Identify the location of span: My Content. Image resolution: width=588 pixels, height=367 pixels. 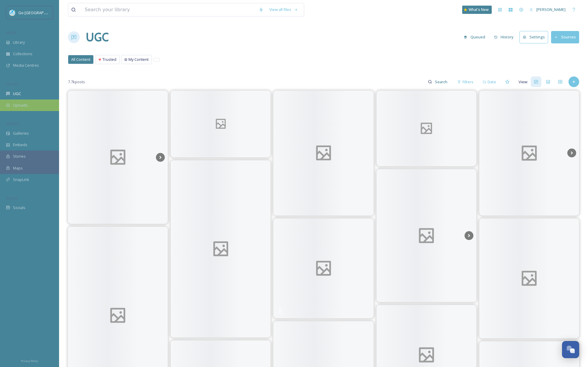
(139, 60).